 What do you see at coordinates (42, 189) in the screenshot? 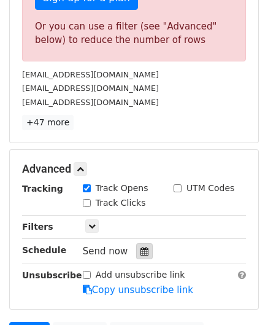
I see `strong: Tracking` at bounding box center [42, 189].